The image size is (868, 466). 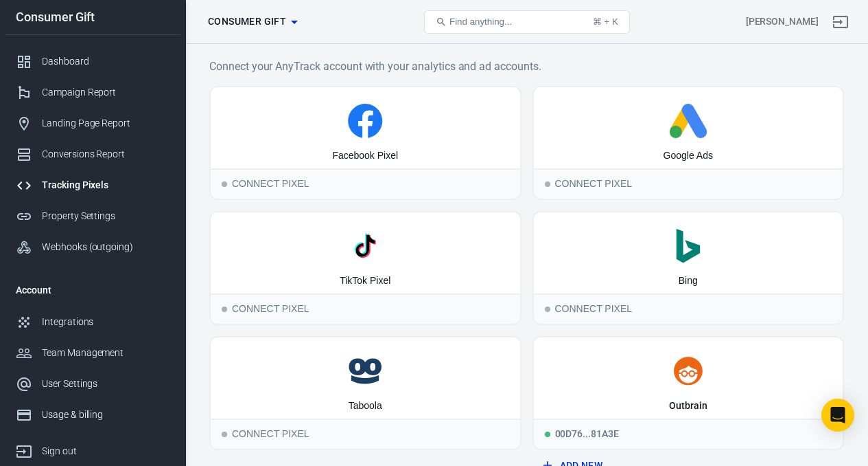 I want to click on a: Sign out, so click(x=841, y=22).